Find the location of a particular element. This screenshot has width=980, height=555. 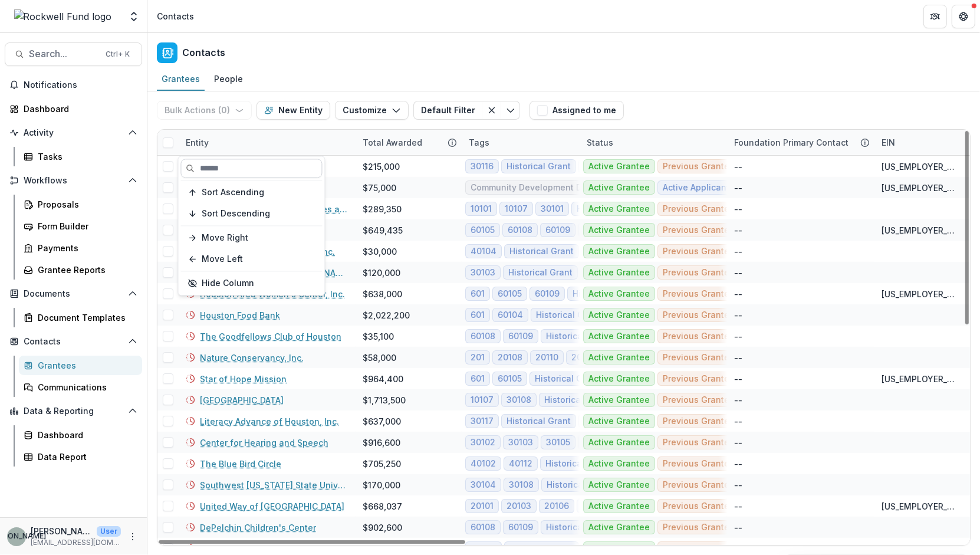

div: Status is located at coordinates (653, 142).